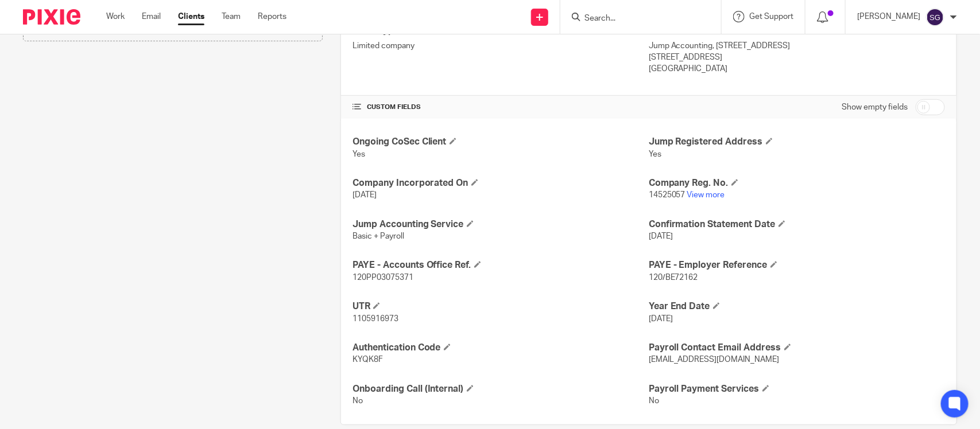 The height and width of the screenshot is (429, 980). What do you see at coordinates (501, 348) in the screenshot?
I see `h4: Authentication Code` at bounding box center [501, 348].